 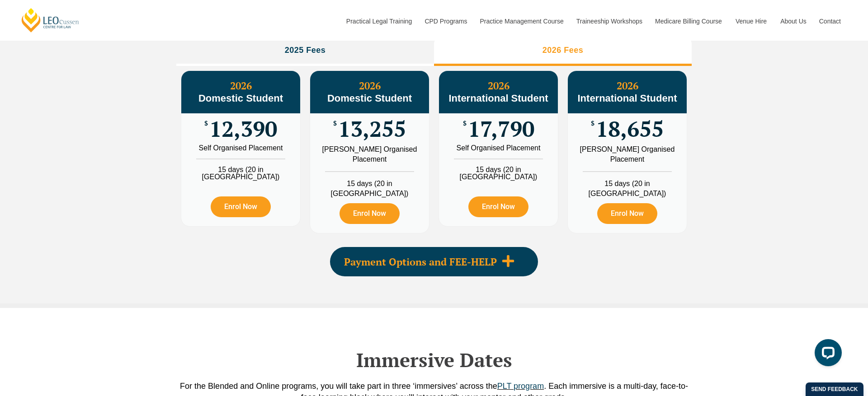 I want to click on button: Open LiveChat chat widget, so click(x=20, y=18).